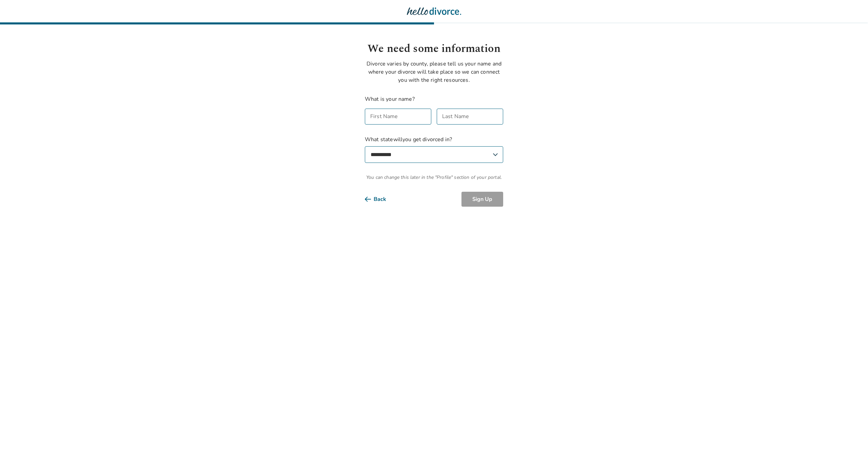  Describe the element at coordinates (390, 99) in the screenshot. I see `label: What is your name?` at that location.